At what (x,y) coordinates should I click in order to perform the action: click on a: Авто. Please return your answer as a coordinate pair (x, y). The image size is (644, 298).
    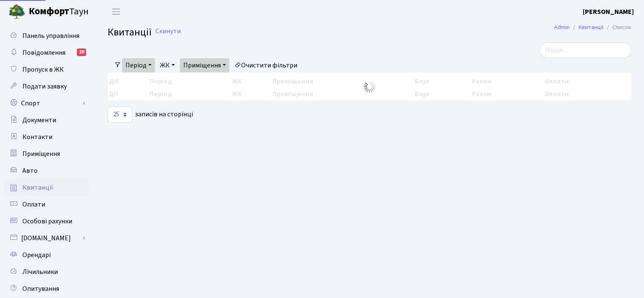
    Looking at the image, I should click on (47, 171).